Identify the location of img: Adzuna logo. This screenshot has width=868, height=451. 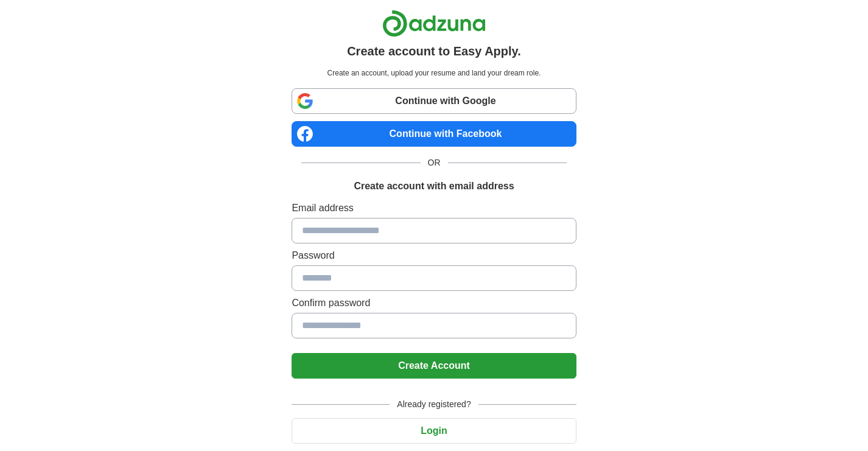
(434, 23).